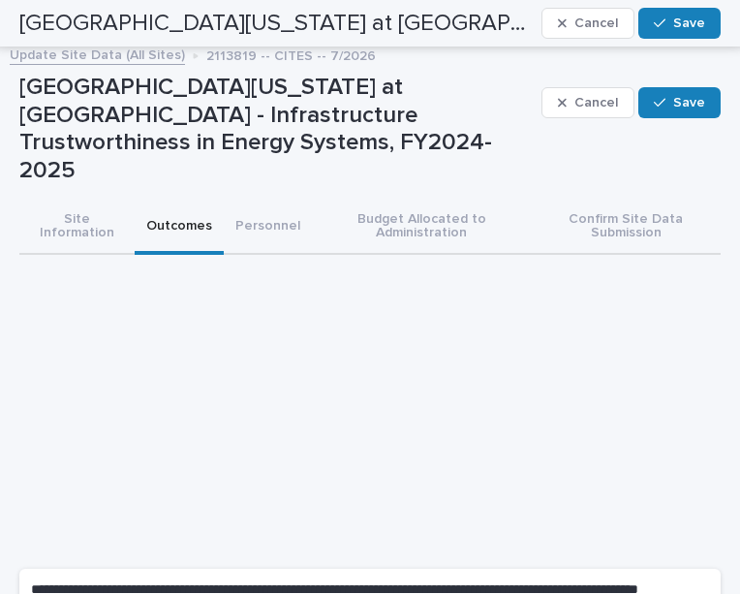 This screenshot has height=594, width=740. Describe the element at coordinates (97, 53) in the screenshot. I see `a: Update Site Data (All Sites)` at that location.